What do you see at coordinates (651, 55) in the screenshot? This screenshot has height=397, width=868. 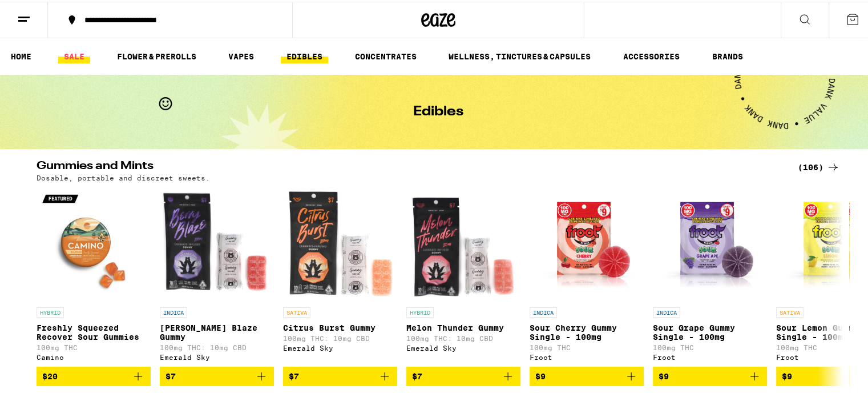 I see `a: ACCESSORIES` at bounding box center [651, 55].